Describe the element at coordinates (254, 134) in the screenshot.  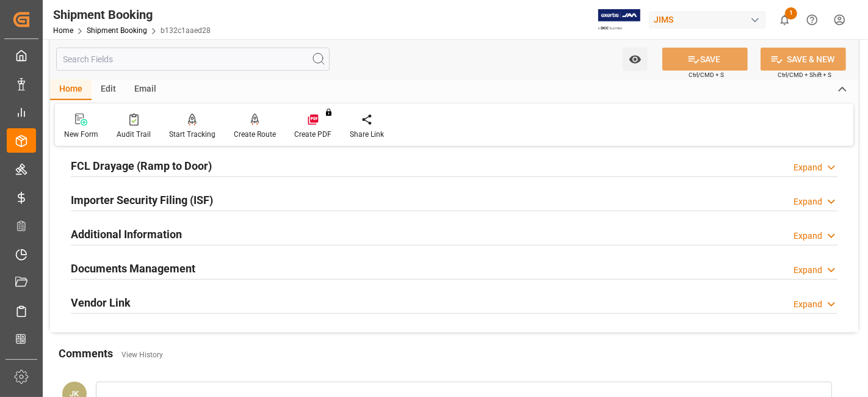
I see `div: Create Route` at that location.